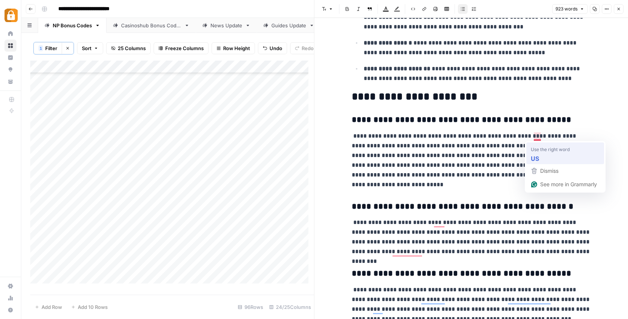  I want to click on span: Filter, so click(51, 48).